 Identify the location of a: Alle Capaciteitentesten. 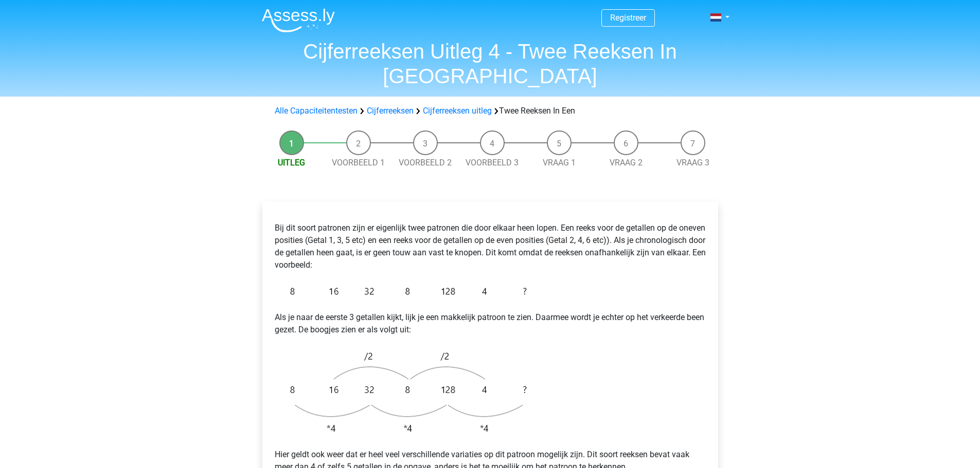
(316, 111).